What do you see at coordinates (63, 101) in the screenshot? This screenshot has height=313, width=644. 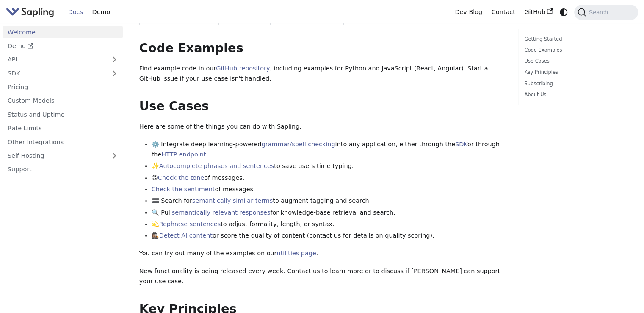 I see `a: Custom Models` at bounding box center [63, 101].